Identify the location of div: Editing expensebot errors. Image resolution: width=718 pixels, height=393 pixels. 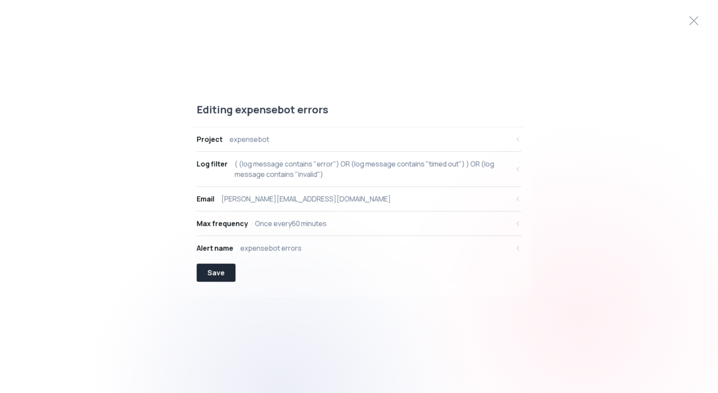
(359, 115).